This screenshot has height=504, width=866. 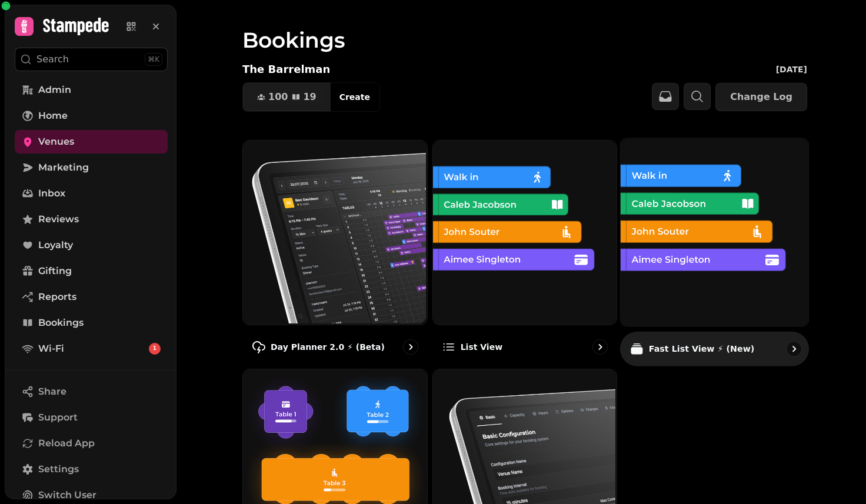 I want to click on button: 10019, so click(x=287, y=97).